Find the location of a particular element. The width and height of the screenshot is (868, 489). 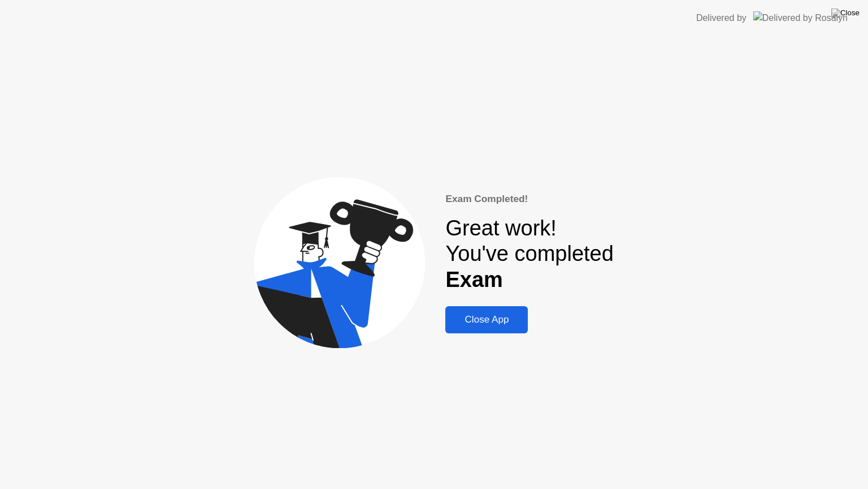

div: Close App is located at coordinates (487, 319).